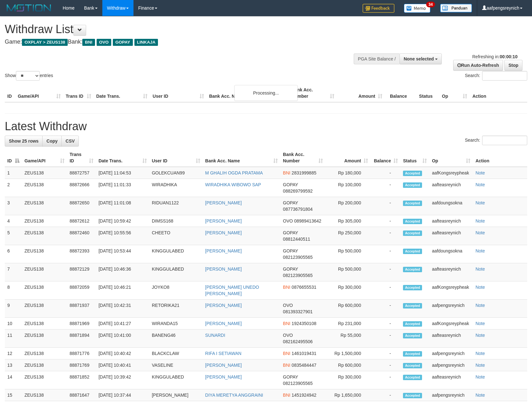 The height and width of the screenshot is (404, 532). Describe the element at coordinates (14, 254) in the screenshot. I see `td: 6` at that location.